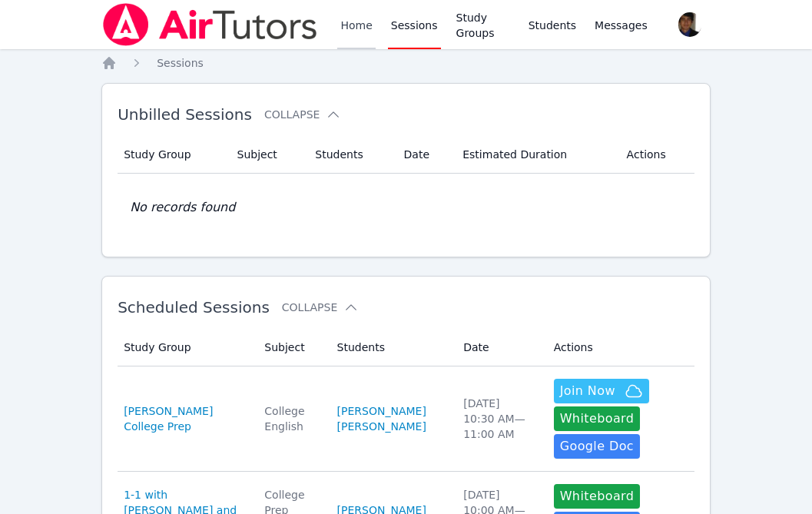 The height and width of the screenshot is (514, 812). What do you see at coordinates (184, 114) in the screenshot?
I see `span: Unbilled Sessions` at bounding box center [184, 114].